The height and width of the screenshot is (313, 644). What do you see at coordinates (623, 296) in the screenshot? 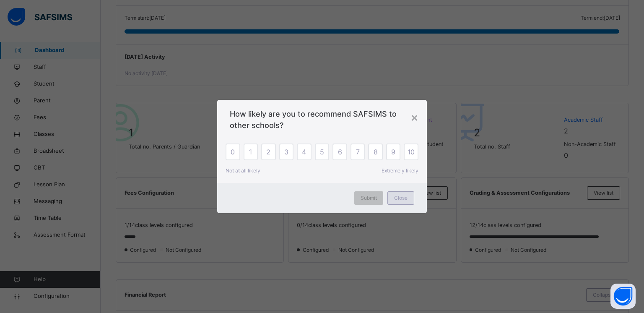
I see `button: Open asap` at bounding box center [623, 296].